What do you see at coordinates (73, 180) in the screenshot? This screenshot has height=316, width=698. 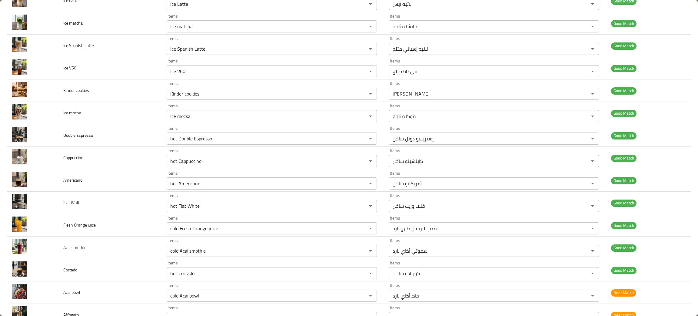 I see `span: Americano` at bounding box center [73, 180].